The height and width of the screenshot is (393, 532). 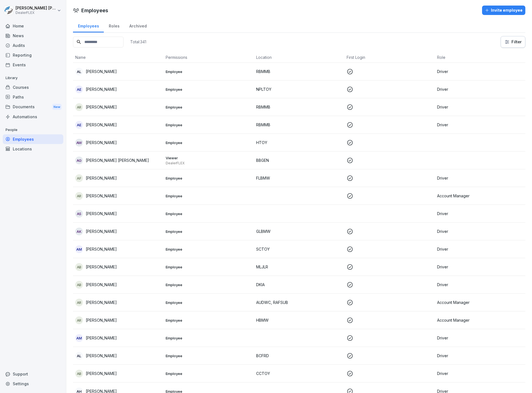 I want to click on div: AS, so click(x=79, y=214).